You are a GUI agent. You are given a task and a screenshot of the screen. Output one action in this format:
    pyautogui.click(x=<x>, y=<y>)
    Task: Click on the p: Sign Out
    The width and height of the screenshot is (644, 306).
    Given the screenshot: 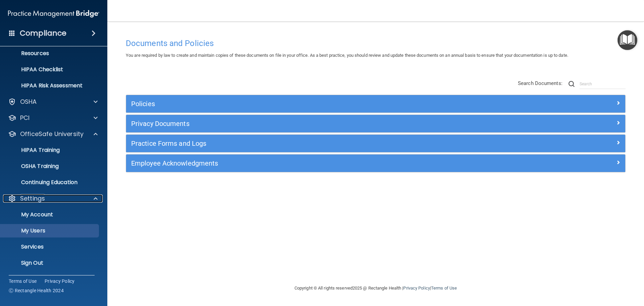 What is the action you would take?
    pyautogui.click(x=50, y=263)
    